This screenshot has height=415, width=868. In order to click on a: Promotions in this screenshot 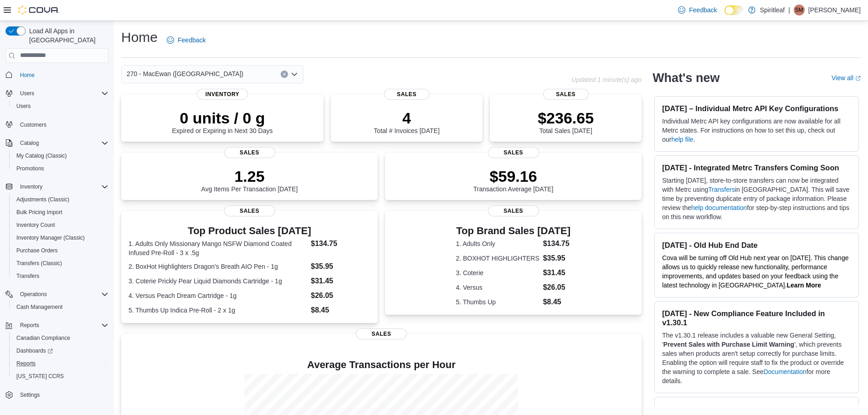, I will do `click(30, 169)`.